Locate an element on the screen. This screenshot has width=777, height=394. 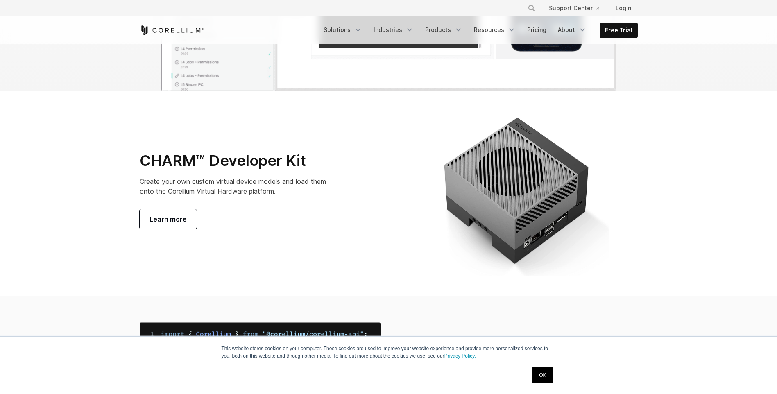
a: Privacy Policy. is located at coordinates (460, 356).